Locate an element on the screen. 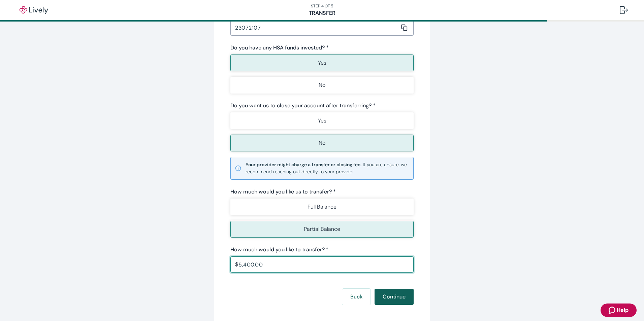 This screenshot has height=321, width=644. span: Help is located at coordinates (622, 310).